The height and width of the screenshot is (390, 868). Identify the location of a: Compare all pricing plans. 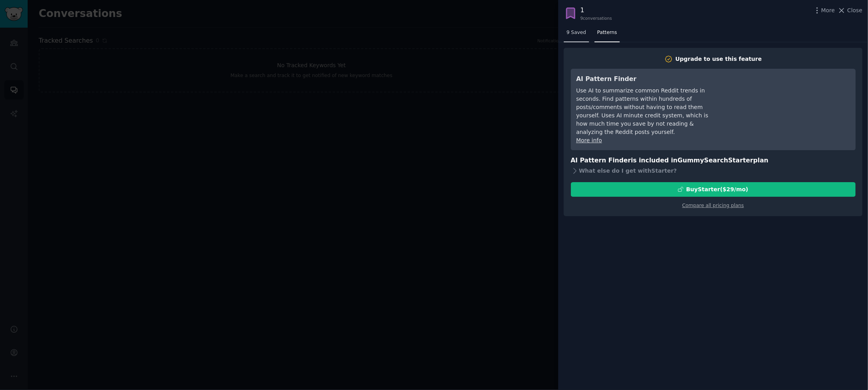
(713, 205).